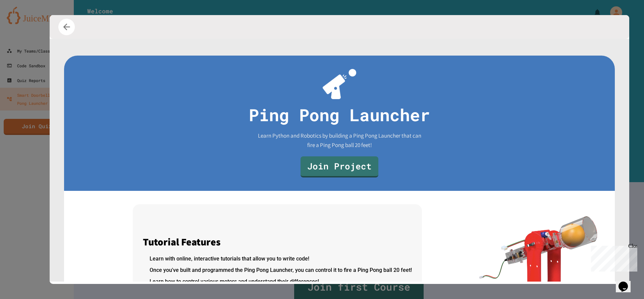 This screenshot has width=644, height=299. What do you see at coordinates (24, 22) in the screenshot?
I see `div: Chat with us now!Close` at bounding box center [24, 22].